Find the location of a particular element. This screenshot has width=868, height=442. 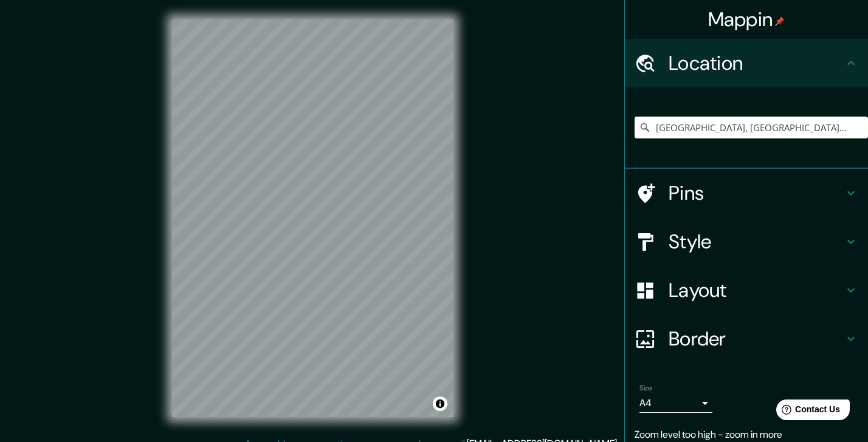

button: Toggle attribution is located at coordinates (440, 404).